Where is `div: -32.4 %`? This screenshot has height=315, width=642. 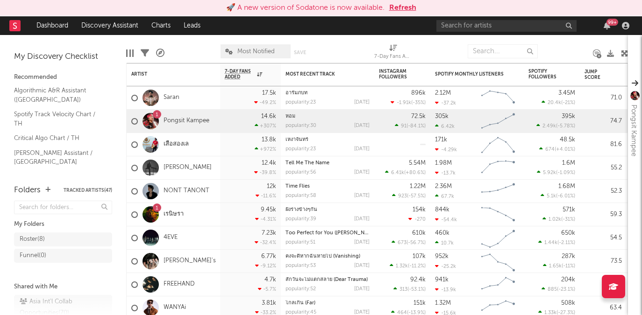 div: -32.4 % is located at coordinates (265, 242).